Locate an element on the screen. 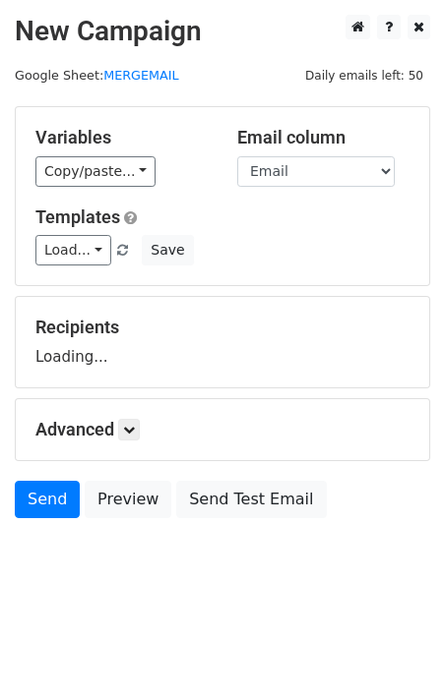 This screenshot has width=445, height=699. a: Send is located at coordinates (47, 500).